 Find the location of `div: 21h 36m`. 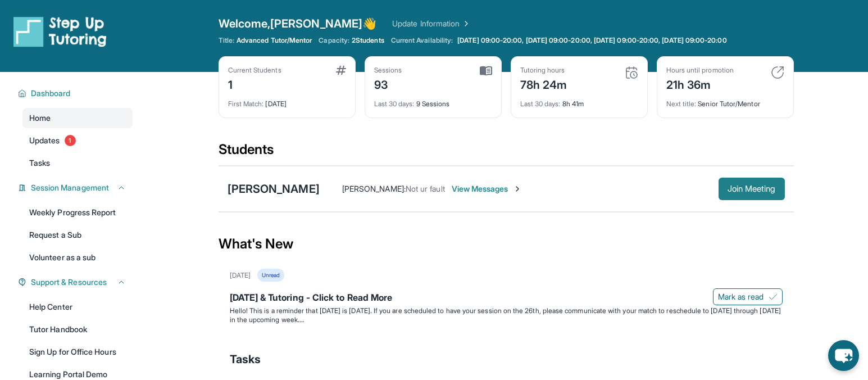

div: 21h 36m is located at coordinates (700, 84).